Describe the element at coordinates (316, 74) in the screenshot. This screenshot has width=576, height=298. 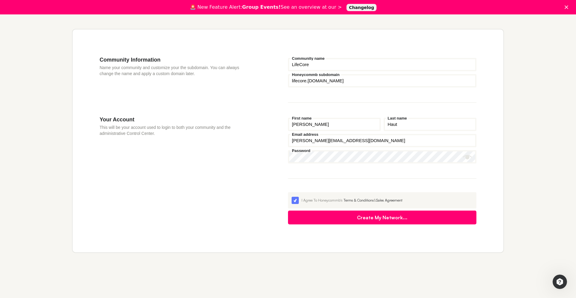
I see `label: Honeycommb subdomain` at that location.